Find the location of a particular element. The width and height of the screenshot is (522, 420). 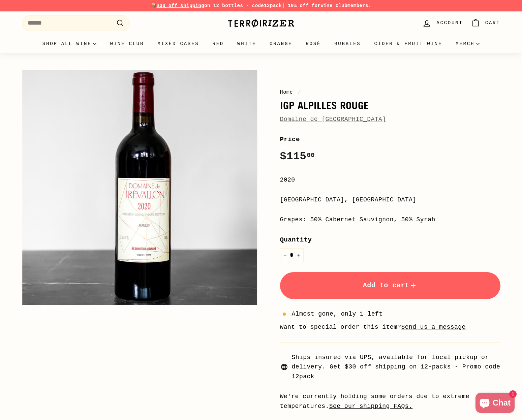

u: Send us a message is located at coordinates (433, 327).